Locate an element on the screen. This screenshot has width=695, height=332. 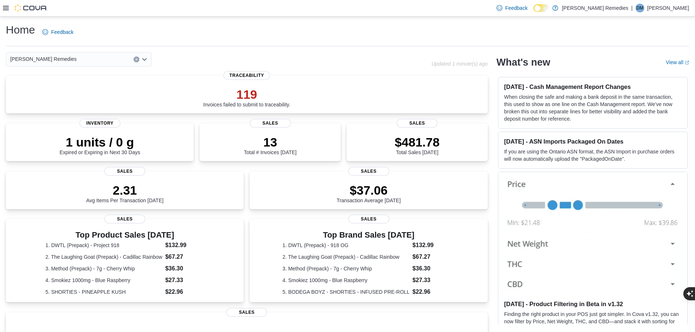
dt: 5. BODEGA BOYZ - SHORTIES - INFUSED PRE-ROLL is located at coordinates (346, 292).